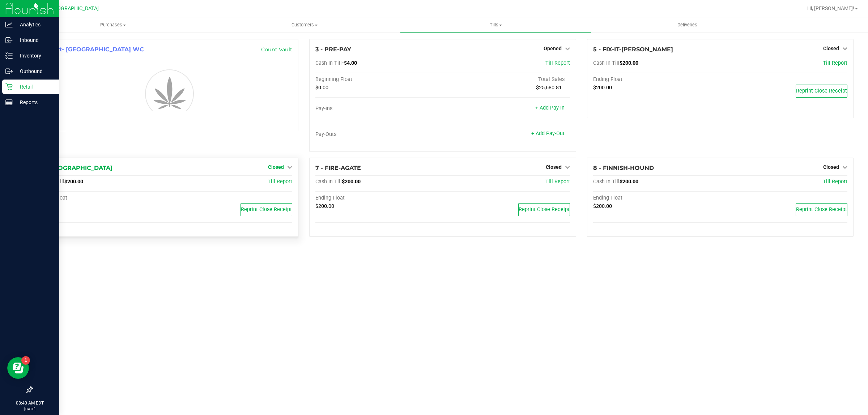  What do you see at coordinates (9, 103) in the screenshot?
I see `inline-svg: Reports` at bounding box center [9, 103].